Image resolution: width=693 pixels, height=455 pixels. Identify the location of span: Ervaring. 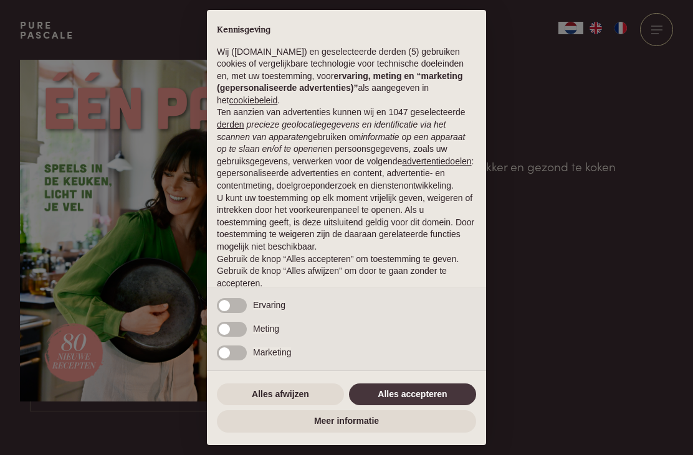
(269, 305).